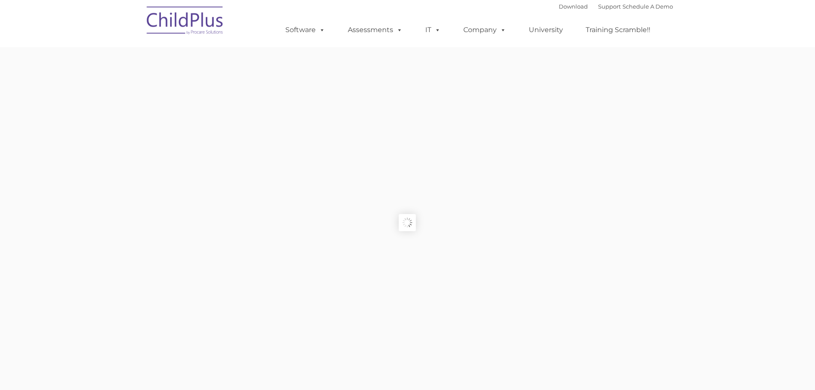  I want to click on img: ChildPlus by Procare Solutions, so click(185, 22).